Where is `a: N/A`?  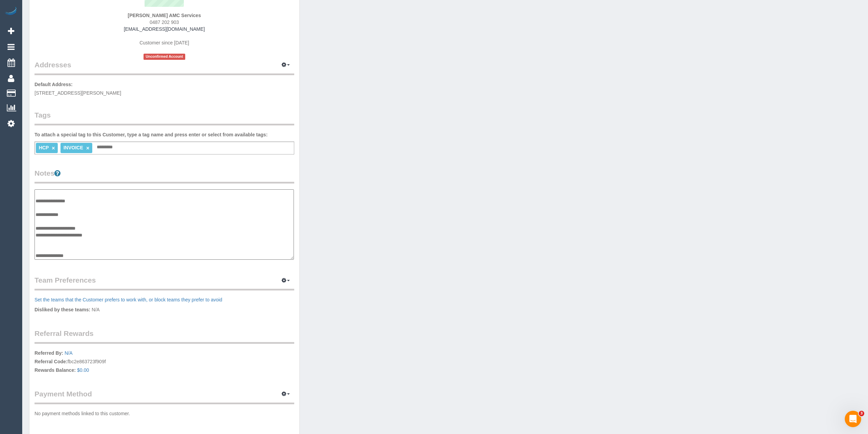 a: N/A is located at coordinates (68, 353).